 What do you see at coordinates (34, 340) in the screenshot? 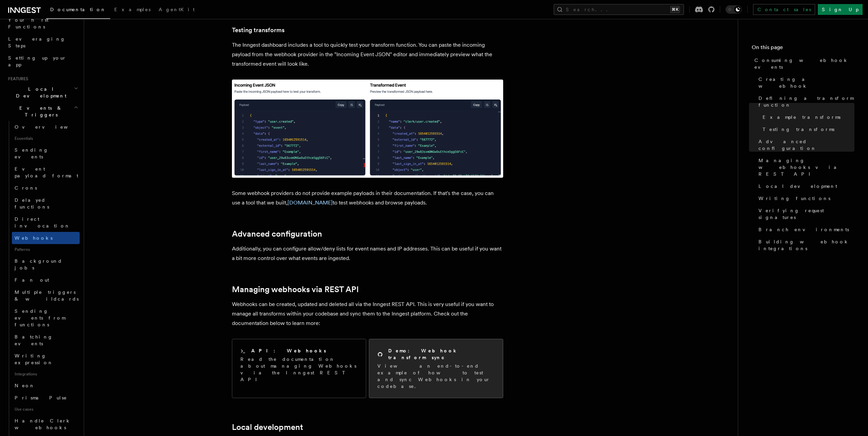
I see `span: Batching events` at bounding box center [34, 340].